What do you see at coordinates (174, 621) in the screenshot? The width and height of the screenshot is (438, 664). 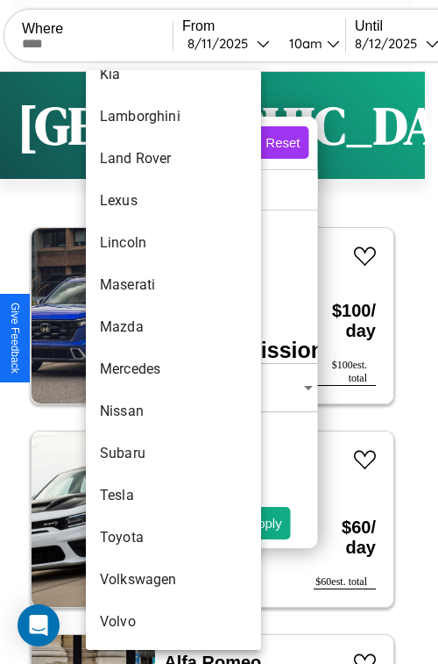 I see `li: Volvo` at bounding box center [174, 621].